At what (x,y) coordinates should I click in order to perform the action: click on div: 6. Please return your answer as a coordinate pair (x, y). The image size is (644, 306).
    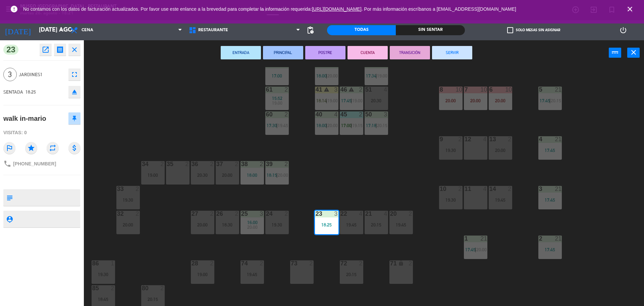
    Looking at the image, I should click on (489, 89).